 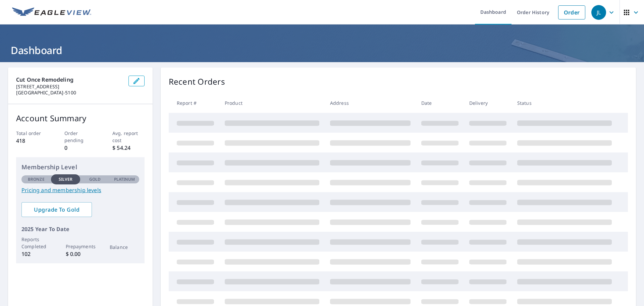 What do you see at coordinates (36, 179) in the screenshot?
I see `p: Bronze` at bounding box center [36, 179].